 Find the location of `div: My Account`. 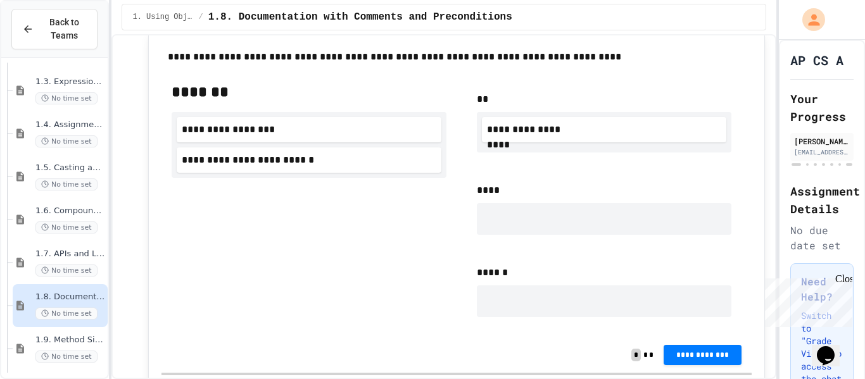

div: My Account is located at coordinates (808, 20).